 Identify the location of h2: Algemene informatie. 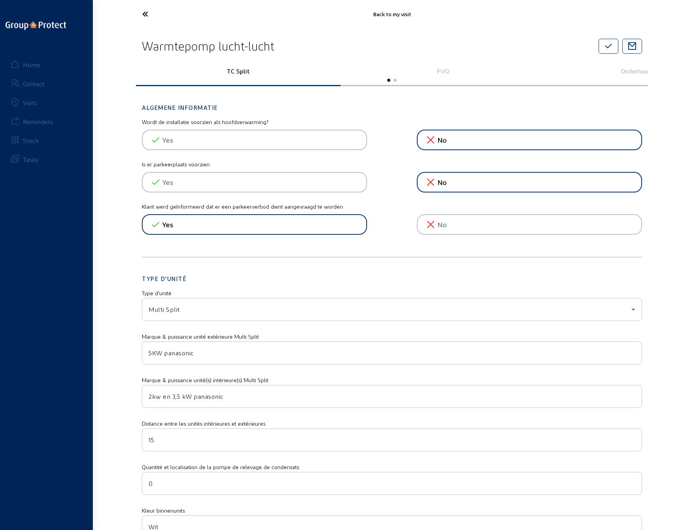
(392, 102).